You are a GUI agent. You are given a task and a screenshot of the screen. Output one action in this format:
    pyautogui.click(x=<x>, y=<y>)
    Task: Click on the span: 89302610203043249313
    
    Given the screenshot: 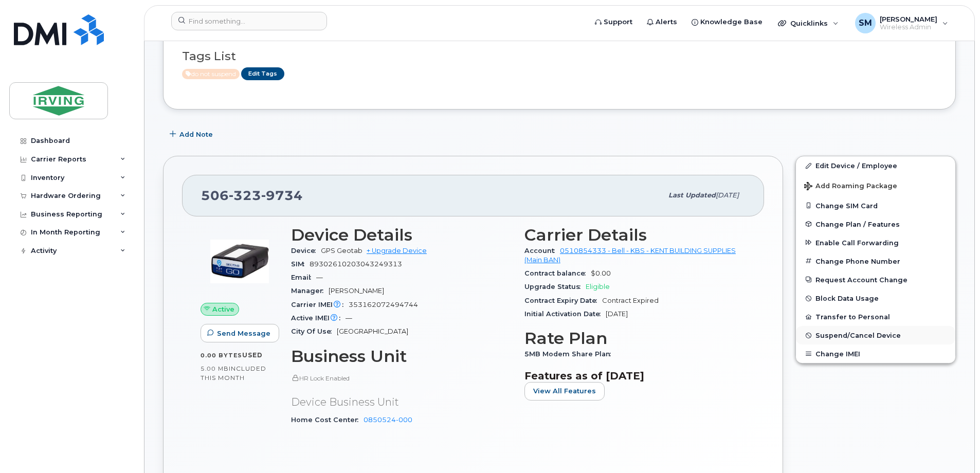 What is the action you would take?
    pyautogui.click(x=356, y=264)
    